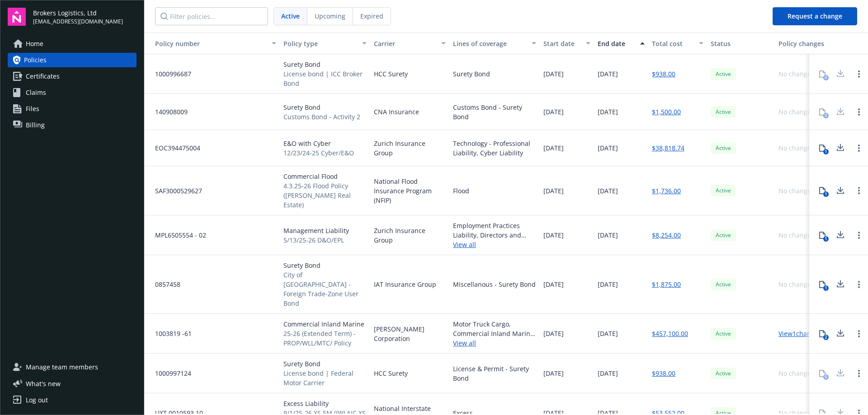 The image size is (868, 415). Describe the element at coordinates (175, 191) in the screenshot. I see `span: SAF3000529627` at that location.